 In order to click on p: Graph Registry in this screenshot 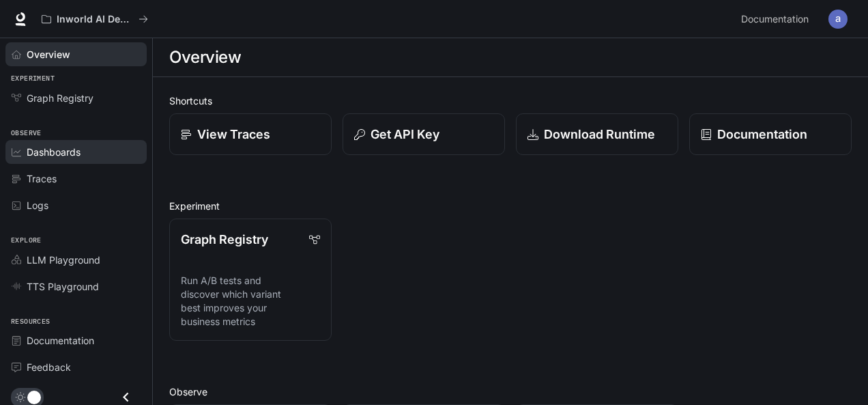, I will do `click(225, 239)`.